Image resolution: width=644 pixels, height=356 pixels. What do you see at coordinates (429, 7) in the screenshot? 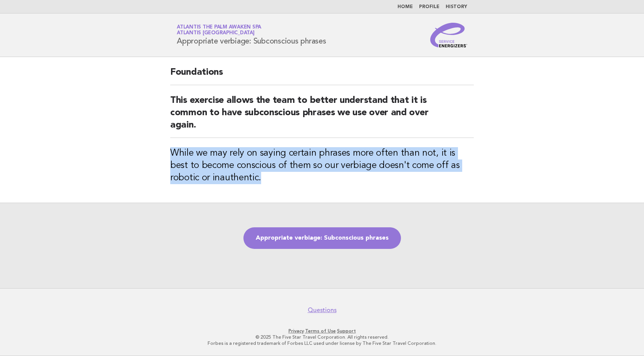
I see `a: Profile` at bounding box center [429, 7].